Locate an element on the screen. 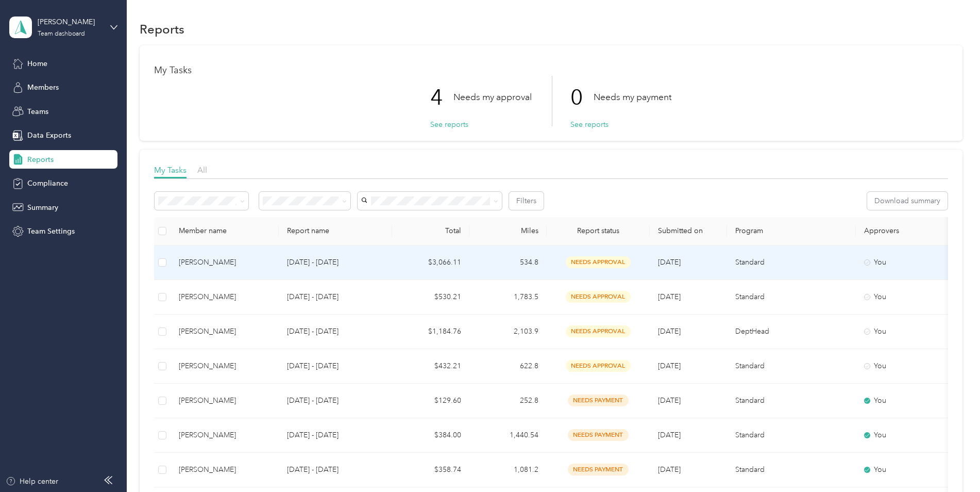 The height and width of the screenshot is (492, 980). th: Approvers is located at coordinates (908, 231).